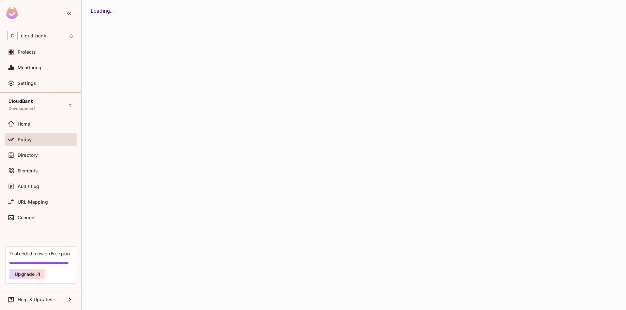 Image resolution: width=626 pixels, height=310 pixels. What do you see at coordinates (28, 155) in the screenshot?
I see `span: Directory` at bounding box center [28, 155].